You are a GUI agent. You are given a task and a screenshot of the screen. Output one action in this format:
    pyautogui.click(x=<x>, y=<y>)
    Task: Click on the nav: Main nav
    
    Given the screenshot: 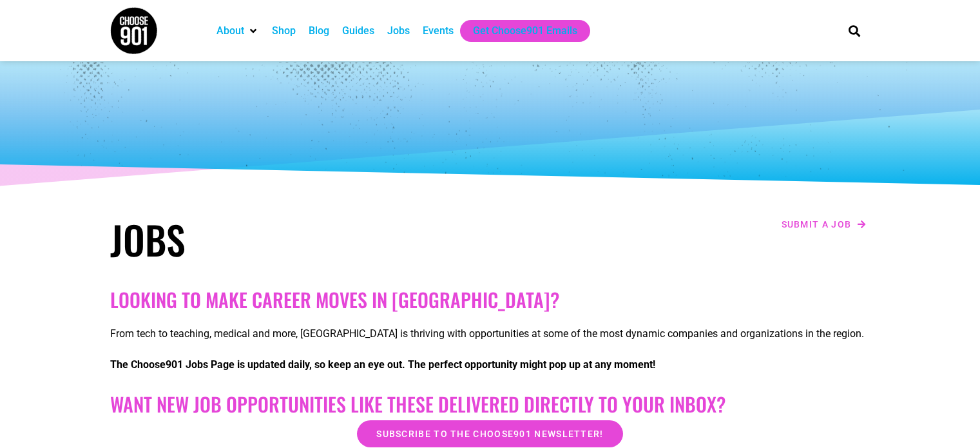 What is the action you would take?
    pyautogui.click(x=518, y=31)
    